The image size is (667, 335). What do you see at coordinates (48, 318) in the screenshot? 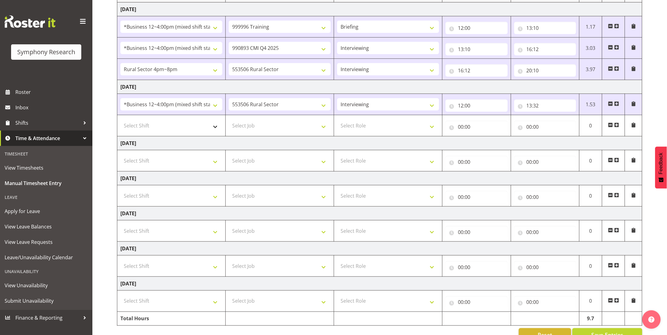
I see `span: Finance & Reporting` at bounding box center [48, 318].